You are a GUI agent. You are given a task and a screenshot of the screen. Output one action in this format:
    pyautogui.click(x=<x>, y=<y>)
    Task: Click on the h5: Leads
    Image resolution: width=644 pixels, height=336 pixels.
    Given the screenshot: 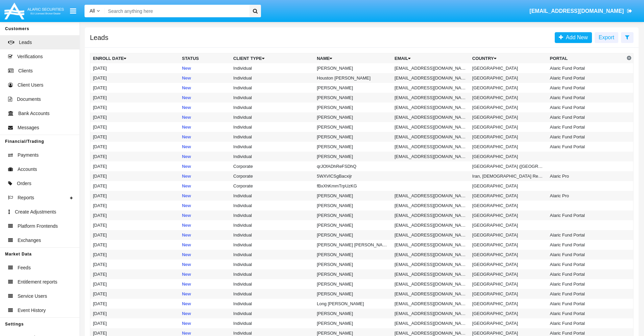 What is the action you would take?
    pyautogui.click(x=99, y=37)
    